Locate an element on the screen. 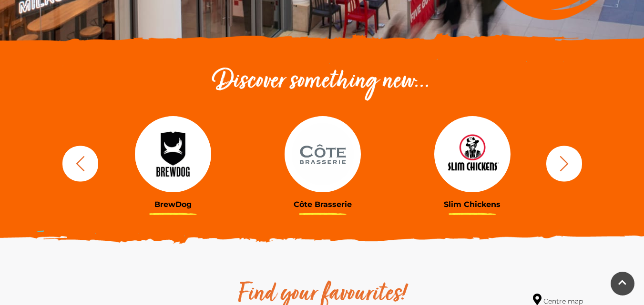 This screenshot has width=644, height=305. a: Côte Brasserie is located at coordinates (322, 163).